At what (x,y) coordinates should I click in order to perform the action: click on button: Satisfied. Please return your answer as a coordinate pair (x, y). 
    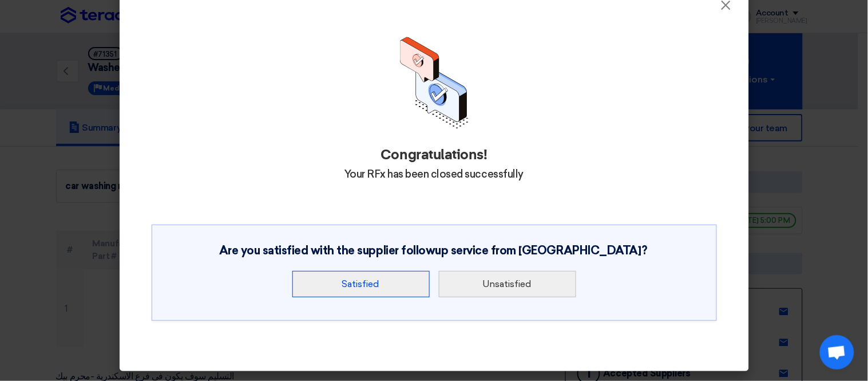
    Looking at the image, I should click on (361, 284).